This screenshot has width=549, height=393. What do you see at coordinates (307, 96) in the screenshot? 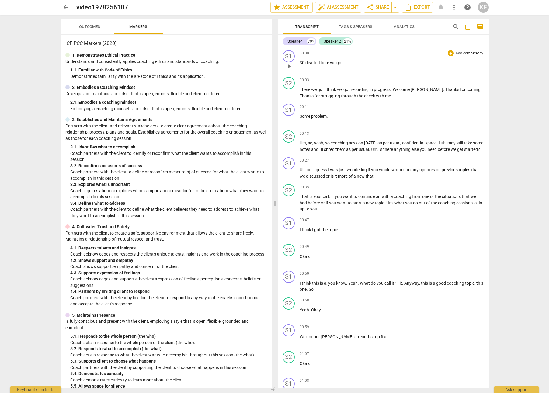
I see `span: Thanks` at bounding box center [307, 96].